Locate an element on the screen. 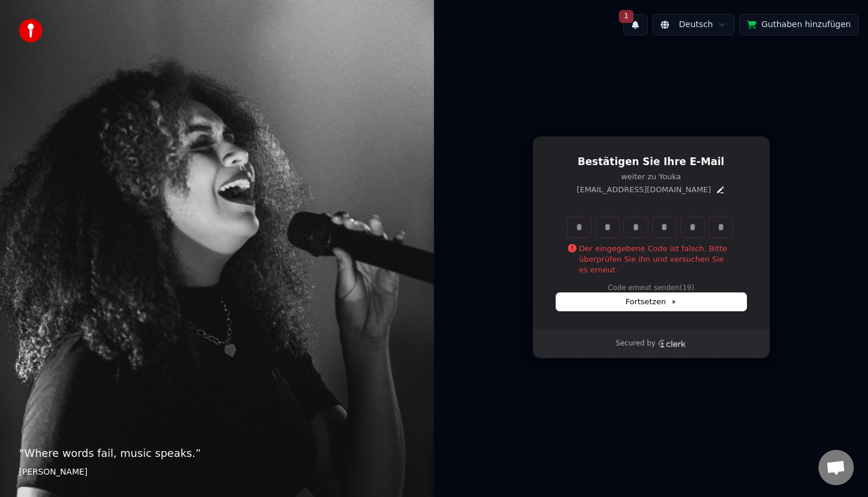 The image size is (868, 497). h1: Bestätigen Sie Ihre E-Mail is located at coordinates (652, 162).